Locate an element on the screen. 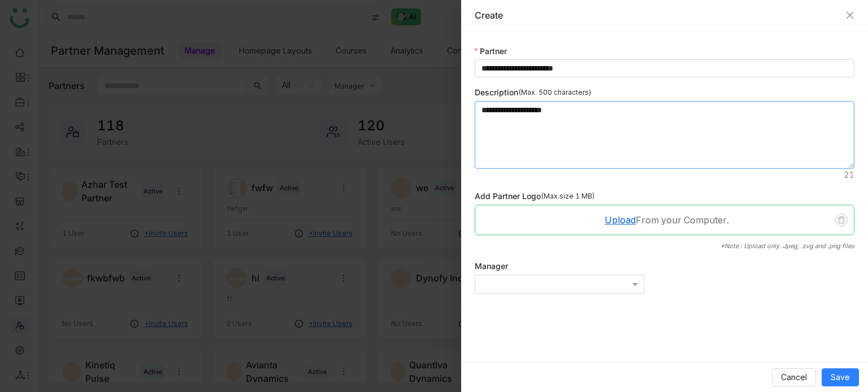 The width and height of the screenshot is (868, 392). label: Partner is located at coordinates (491, 50).